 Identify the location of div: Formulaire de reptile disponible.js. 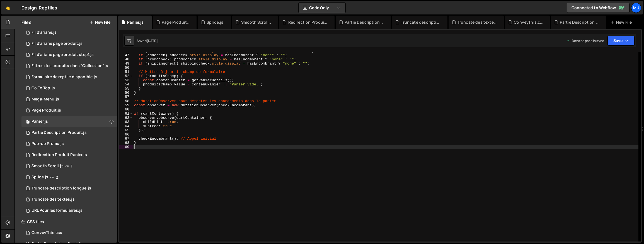
(64, 77).